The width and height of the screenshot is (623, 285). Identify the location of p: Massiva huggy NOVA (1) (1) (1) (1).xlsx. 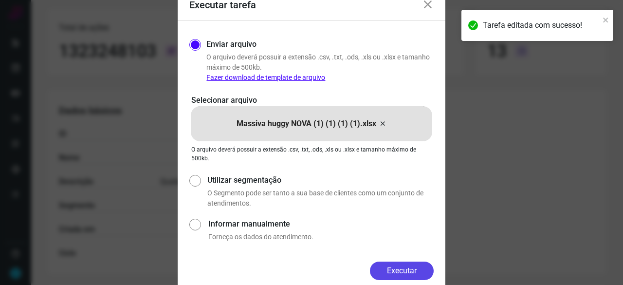
(306, 124).